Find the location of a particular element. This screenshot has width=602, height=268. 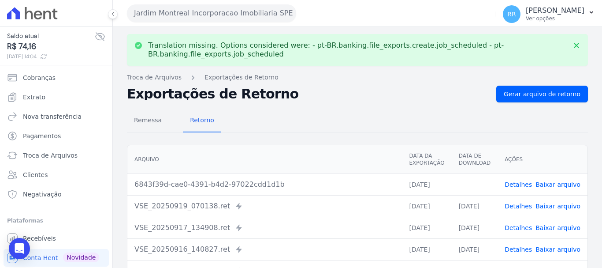

span: Troca de Arquivos is located at coordinates (50, 155).